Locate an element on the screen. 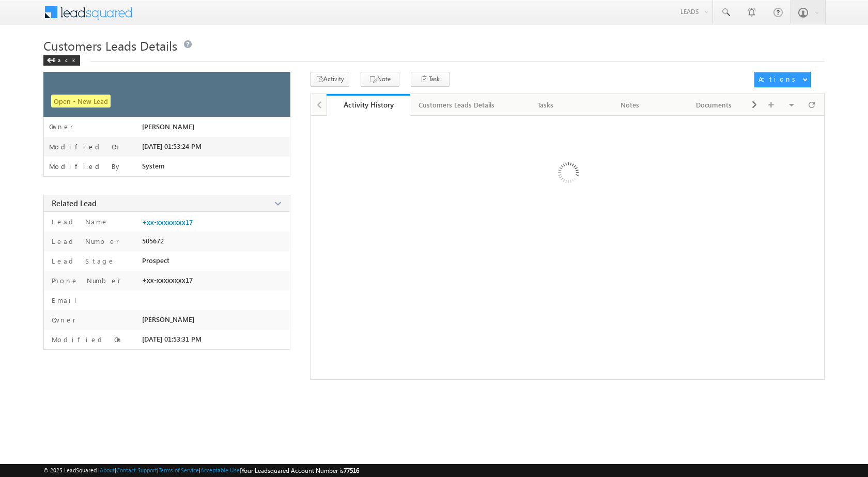 This screenshot has width=868, height=477. a: Customers Leads Details is located at coordinates (457, 105).